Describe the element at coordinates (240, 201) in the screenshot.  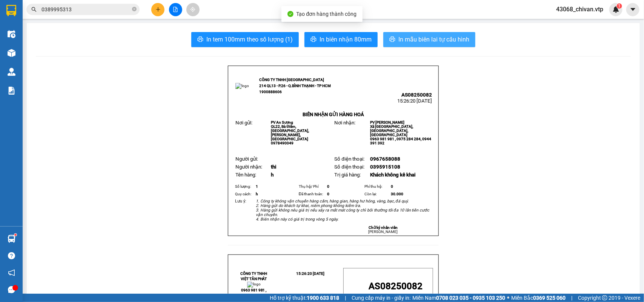
I see `span: Lưu ý:` at that location.